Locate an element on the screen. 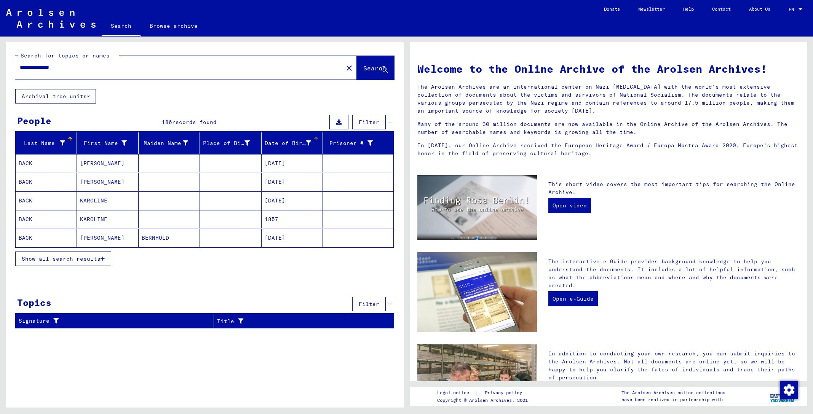  p: Copyright © Arolsen Archives, 2021 is located at coordinates (484, 401).